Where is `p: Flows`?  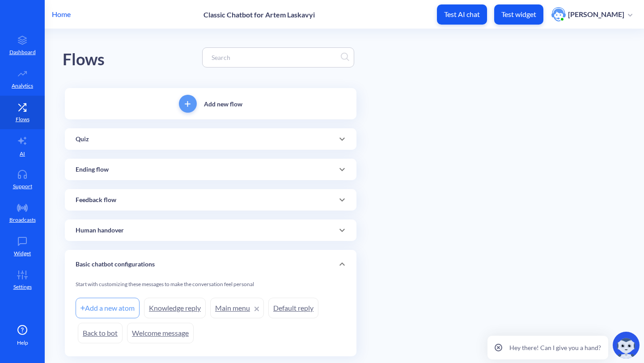 p: Flows is located at coordinates (22, 119).